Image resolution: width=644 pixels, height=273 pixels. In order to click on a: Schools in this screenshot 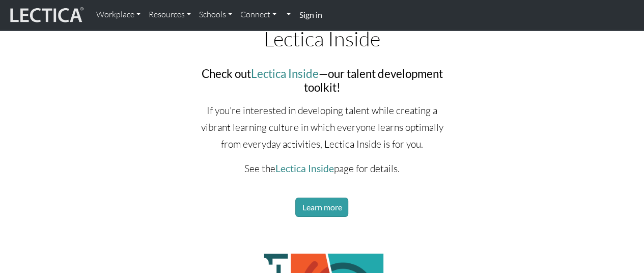, I will do `click(215, 15)`.